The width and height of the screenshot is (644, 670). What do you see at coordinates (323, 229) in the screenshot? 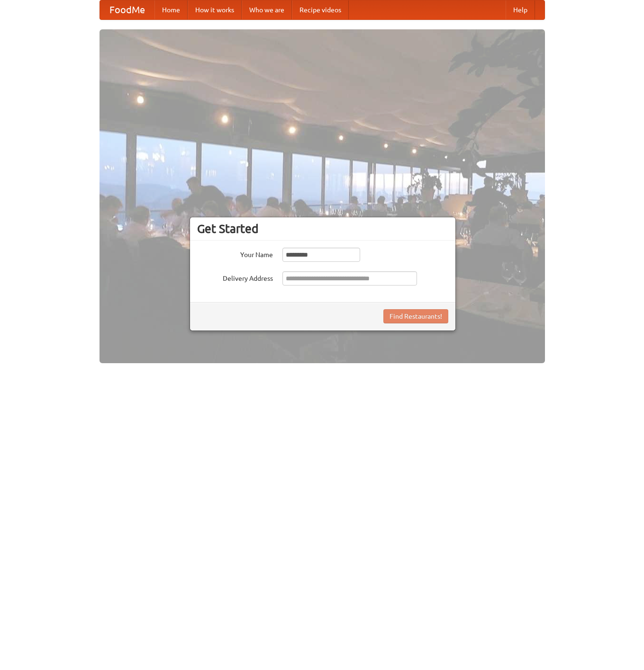
I see `h3: Get Started` at bounding box center [323, 229].